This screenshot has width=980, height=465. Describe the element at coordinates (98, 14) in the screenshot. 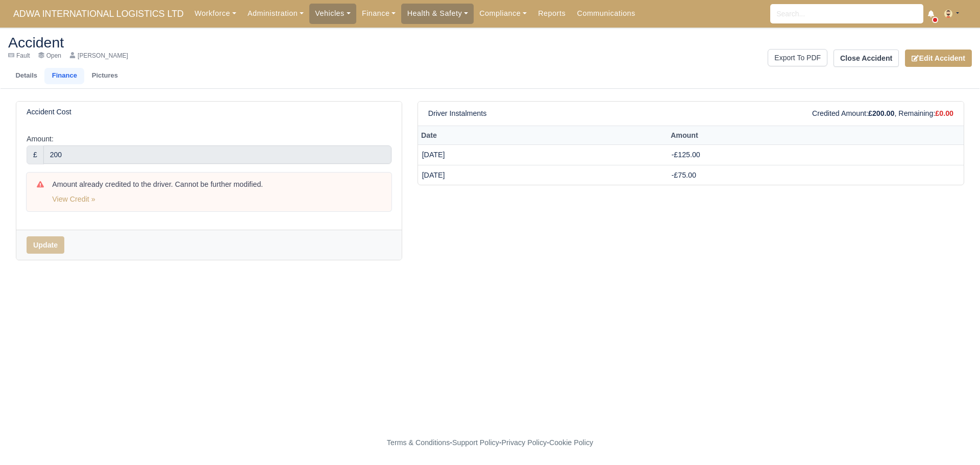

I see `span: ADWA INTERNATIONAL LOGISTICS LTD` at that location.